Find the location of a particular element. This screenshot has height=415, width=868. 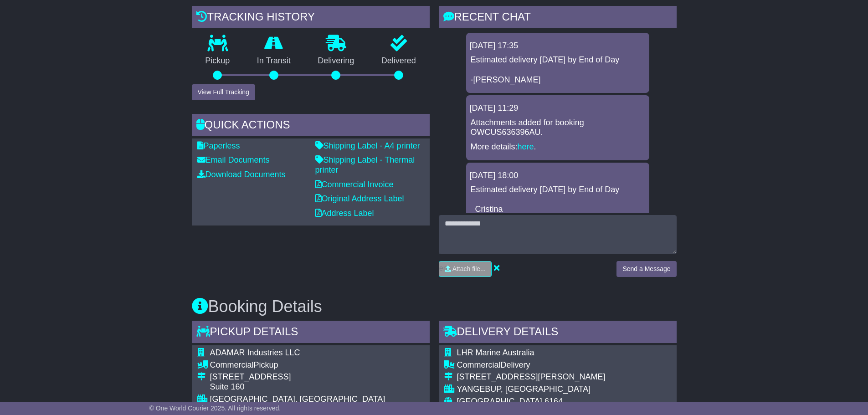

p: Delivering is located at coordinates (337, 61).